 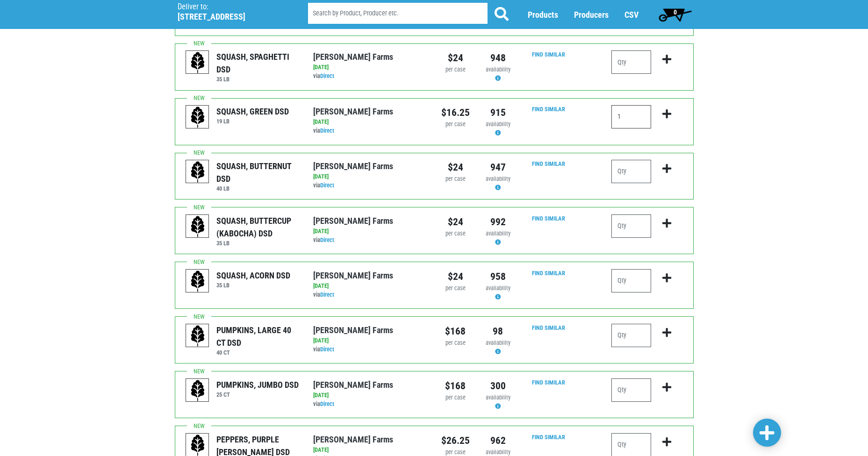 I want to click on div: 962, so click(x=498, y=441).